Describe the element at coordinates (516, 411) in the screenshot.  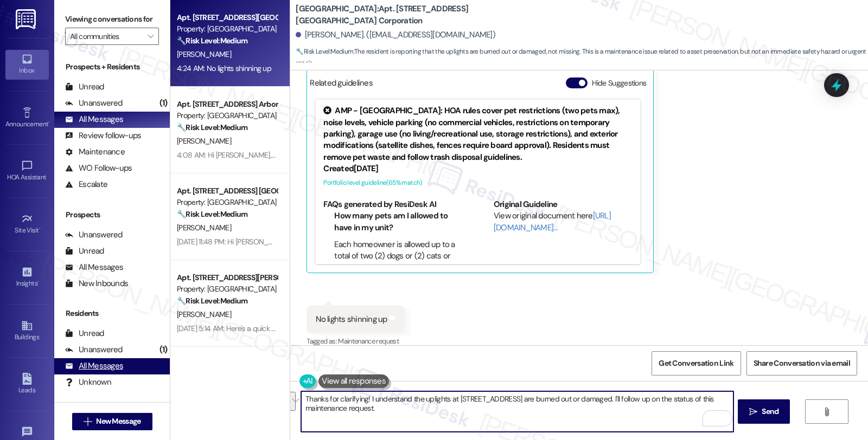
I see `textarea: To enrich screen reader interactions, please activate Accessibility in Grammarly extension settings` at that location.